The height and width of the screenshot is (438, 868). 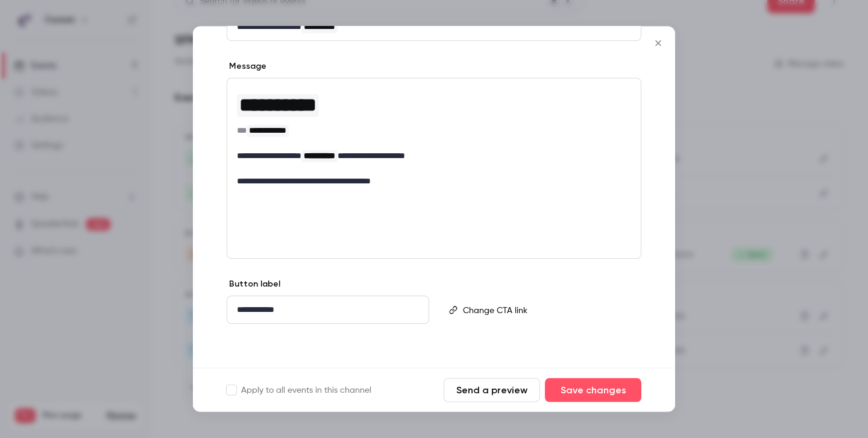 What do you see at coordinates (299, 390) in the screenshot?
I see `label: Apply to all events in this channel` at bounding box center [299, 390].